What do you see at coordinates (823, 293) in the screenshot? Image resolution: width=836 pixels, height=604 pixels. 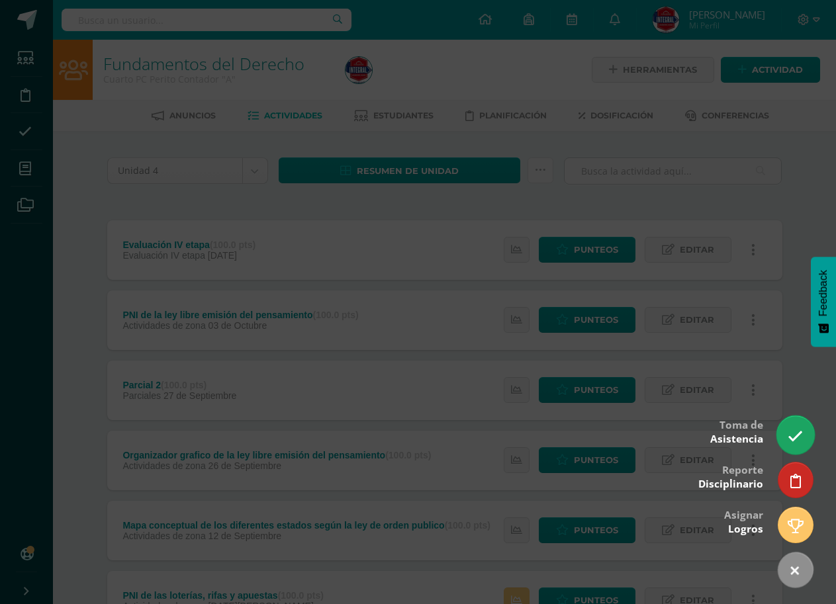 I see `span: Feedback` at bounding box center [823, 293].